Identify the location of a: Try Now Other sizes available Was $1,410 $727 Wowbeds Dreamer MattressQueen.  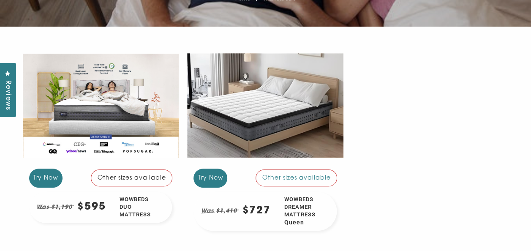
(266, 142).